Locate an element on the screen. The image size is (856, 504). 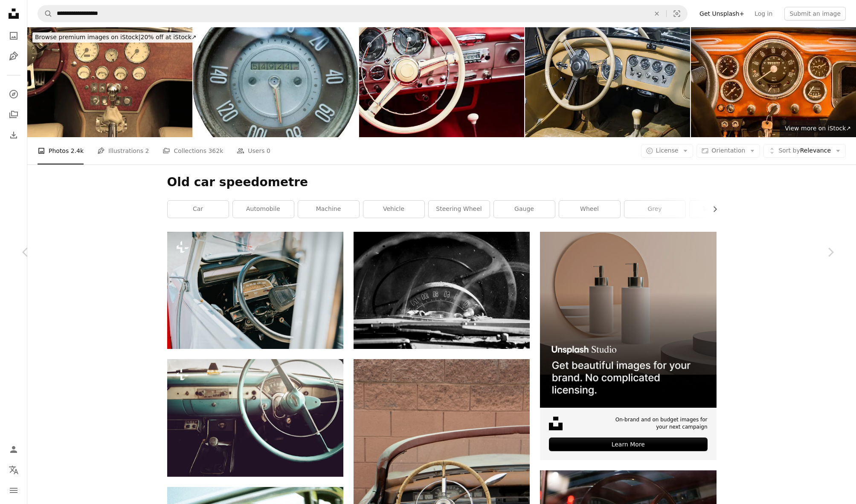
button: Clear is located at coordinates (657, 14).